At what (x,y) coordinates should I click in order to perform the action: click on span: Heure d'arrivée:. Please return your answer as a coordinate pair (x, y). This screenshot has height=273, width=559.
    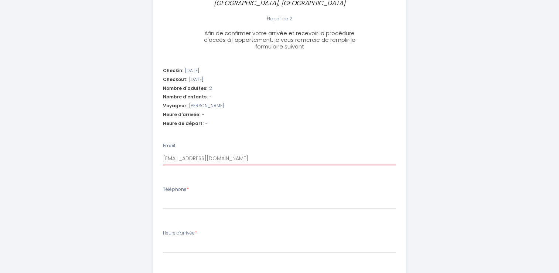
    Looking at the image, I should click on (181, 114).